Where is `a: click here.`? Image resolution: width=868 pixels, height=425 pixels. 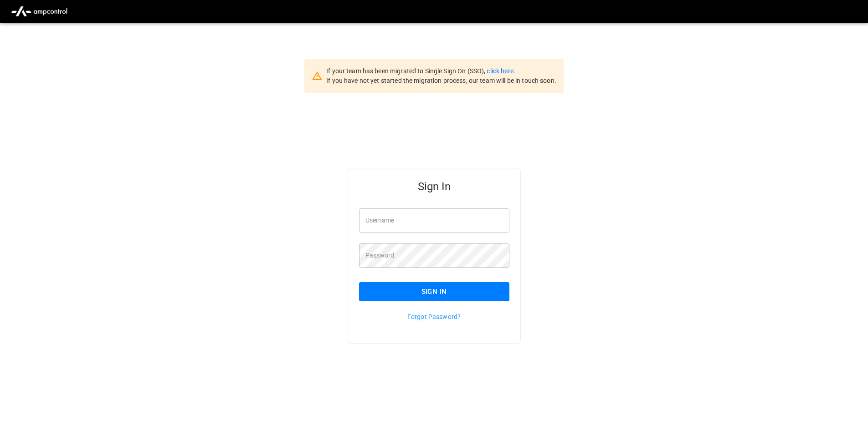 a: click here. is located at coordinates (501, 71).